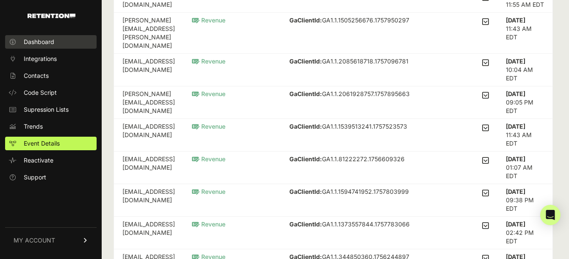 This screenshot has width=569, height=259. What do you see at coordinates (46, 110) in the screenshot?
I see `span: Supression Lists` at bounding box center [46, 110].